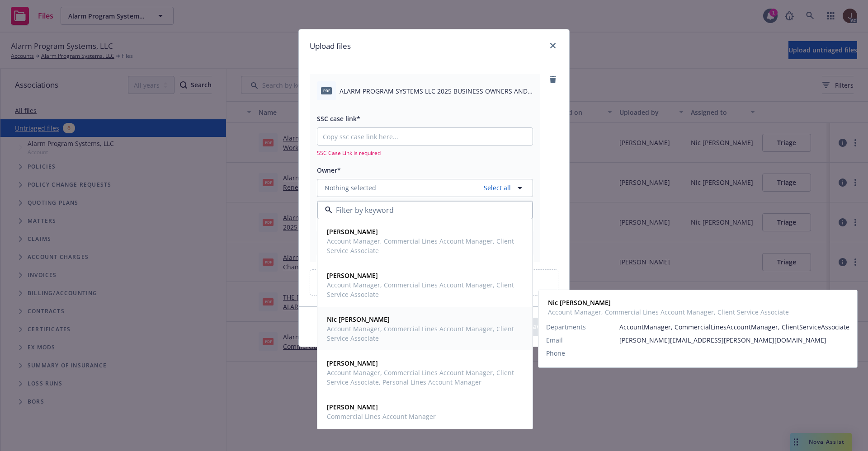  I want to click on a: remove, so click(553, 79).